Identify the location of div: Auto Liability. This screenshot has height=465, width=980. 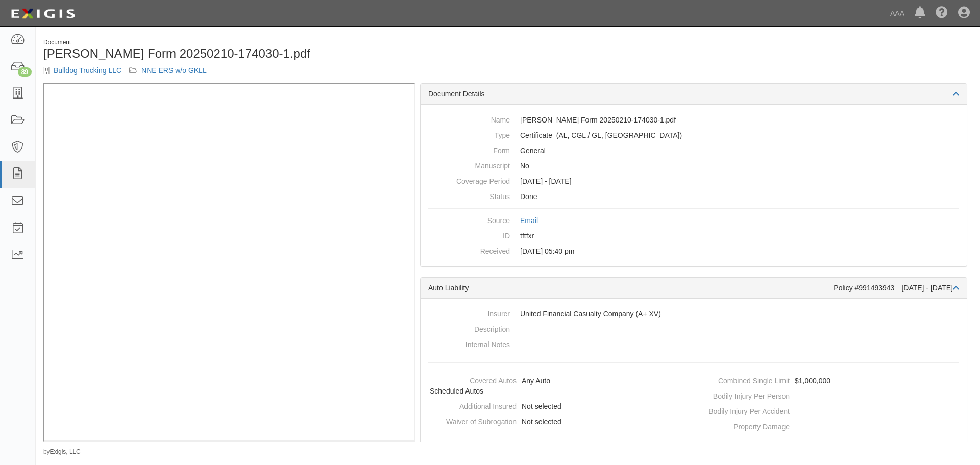
(631, 288).